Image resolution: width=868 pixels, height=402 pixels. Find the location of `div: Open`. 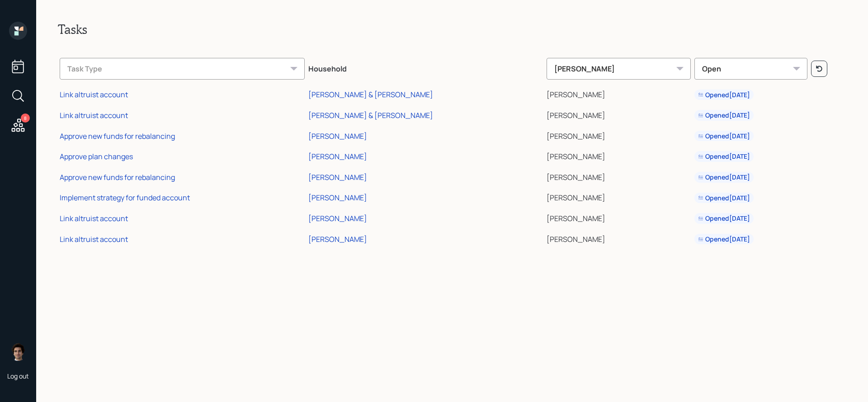

div: Open is located at coordinates (751, 69).